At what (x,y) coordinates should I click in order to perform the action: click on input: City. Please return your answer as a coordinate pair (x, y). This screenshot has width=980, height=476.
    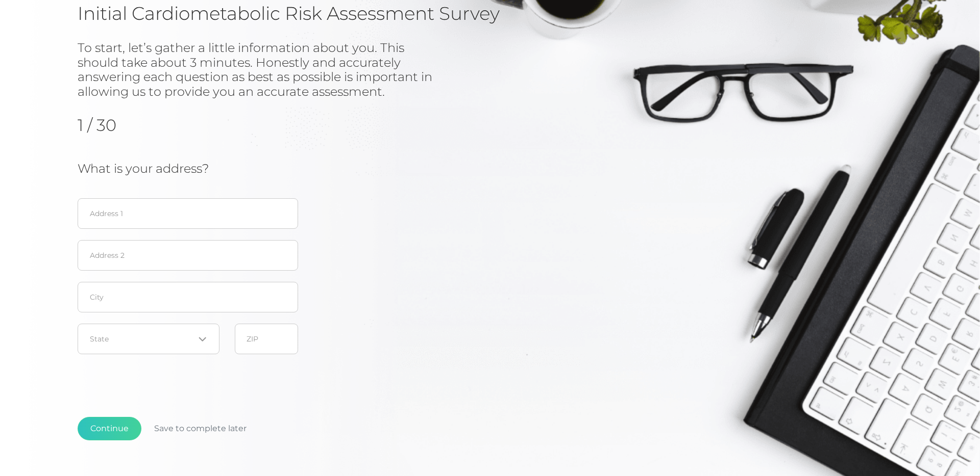
    Looking at the image, I should click on (188, 298).